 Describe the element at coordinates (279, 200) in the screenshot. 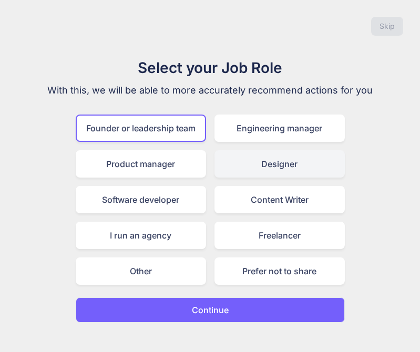

I see `div: Content Writer` at that location.